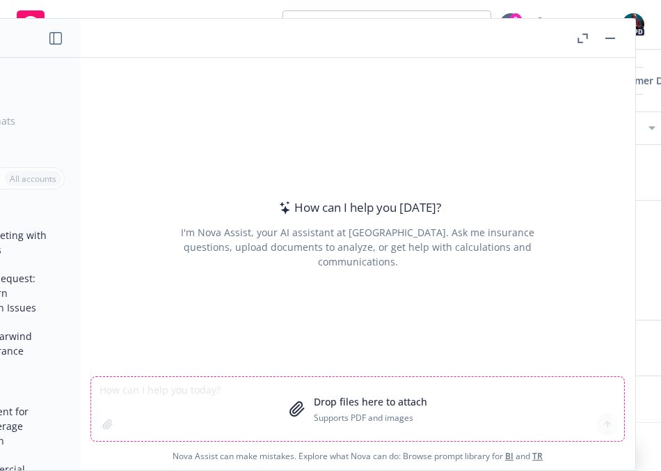 The height and width of the screenshot is (471, 661). Describe the element at coordinates (633, 24) in the screenshot. I see `img: photo` at that location.